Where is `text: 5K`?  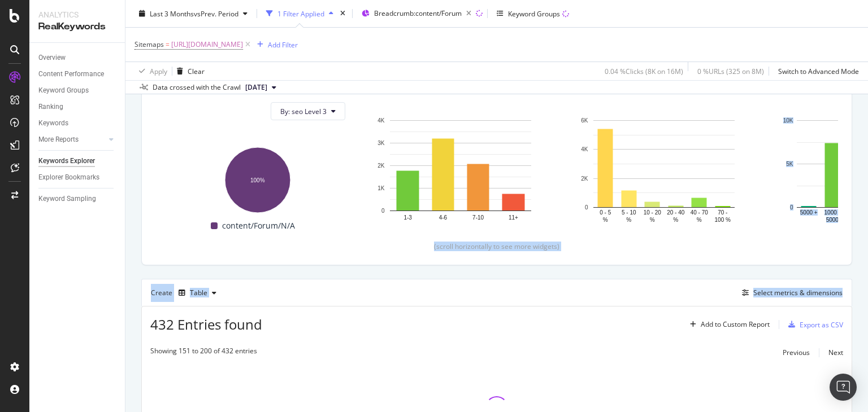 text: 5K is located at coordinates (790, 164).